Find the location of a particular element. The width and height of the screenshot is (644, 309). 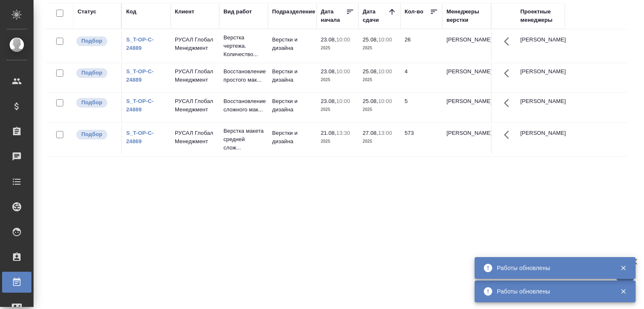

div: Статус is located at coordinates (87, 12).